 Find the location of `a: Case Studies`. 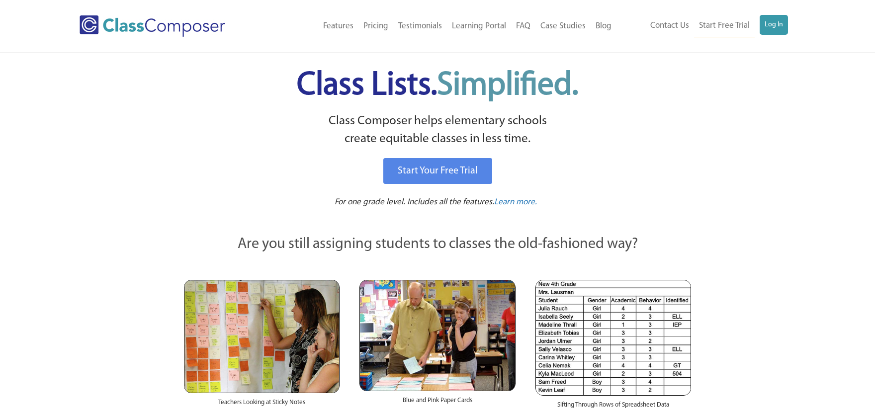

a: Case Studies is located at coordinates (562, 26).